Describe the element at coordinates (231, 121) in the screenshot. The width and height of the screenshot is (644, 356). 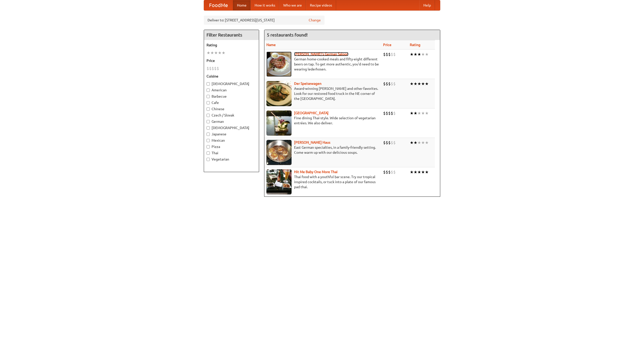
I see `label: German` at that location.